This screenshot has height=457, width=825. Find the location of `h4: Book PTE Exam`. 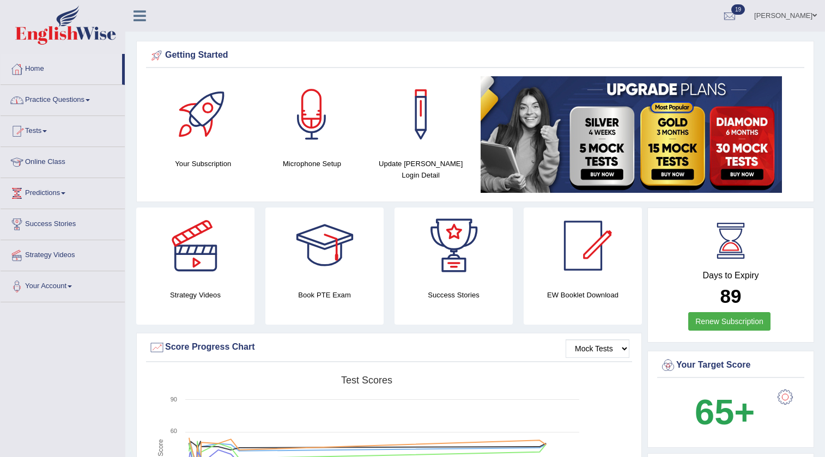

h4: Book PTE Exam is located at coordinates (324, 295).